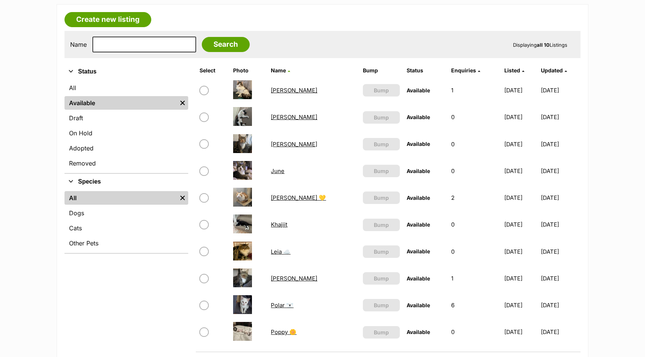  I want to click on th: Select, so click(213, 71).